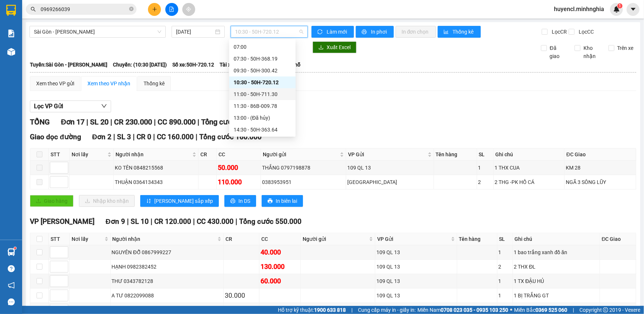 The height and width of the screenshot is (314, 644). I want to click on span: bar-chart, so click(447, 32).